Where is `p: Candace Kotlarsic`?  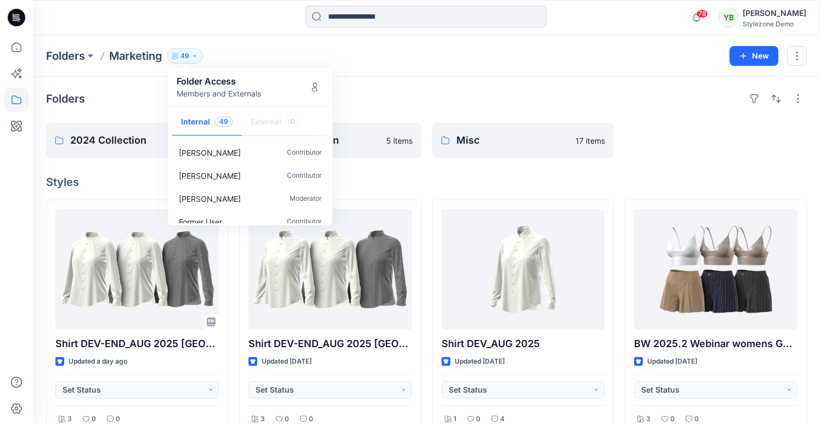
p: Candace Kotlarsic is located at coordinates (210, 199).